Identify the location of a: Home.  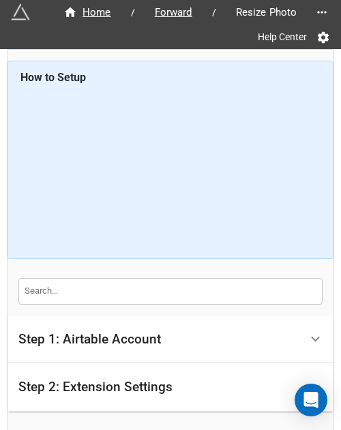
(87, 12).